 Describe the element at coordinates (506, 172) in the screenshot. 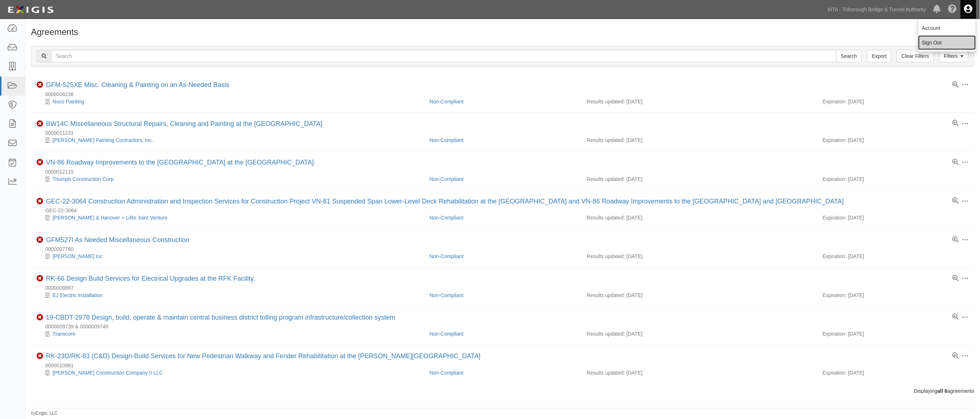

I see `div: 0000012115` at that location.